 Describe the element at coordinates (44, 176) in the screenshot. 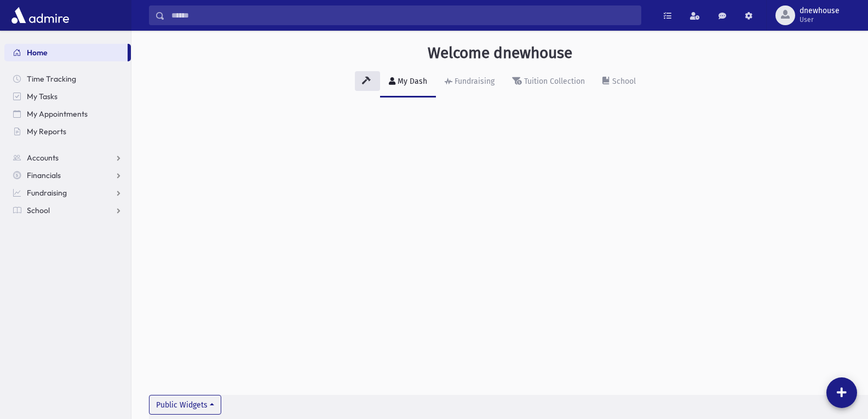

I see `span: Financials` at that location.